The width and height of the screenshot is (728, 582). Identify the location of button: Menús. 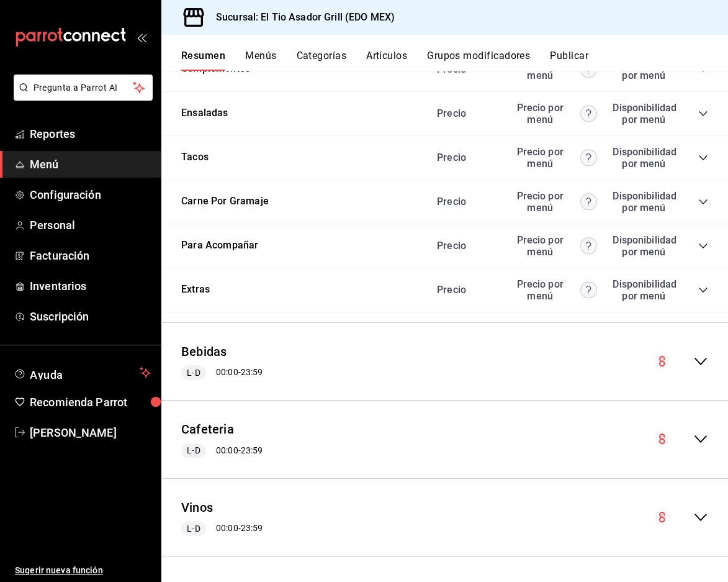
(261, 61).